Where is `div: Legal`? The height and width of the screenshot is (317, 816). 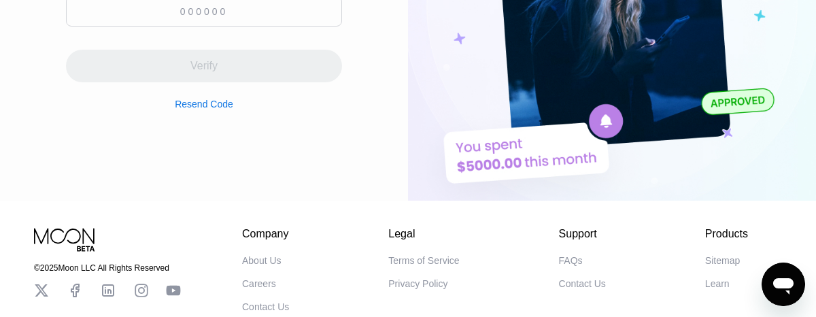 div: Legal is located at coordinates (423, 234).